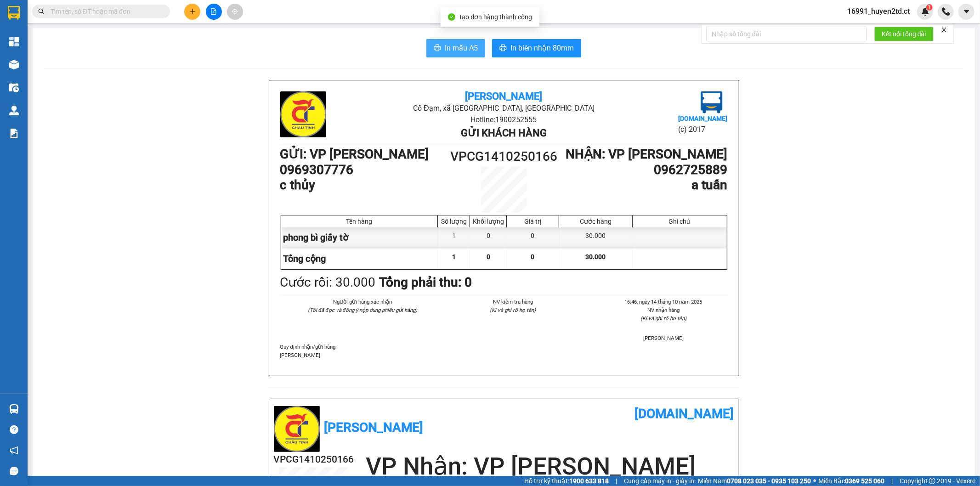 Image resolution: width=980 pixels, height=486 pixels. Describe the element at coordinates (930, 7) in the screenshot. I see `sup: 1` at that location.